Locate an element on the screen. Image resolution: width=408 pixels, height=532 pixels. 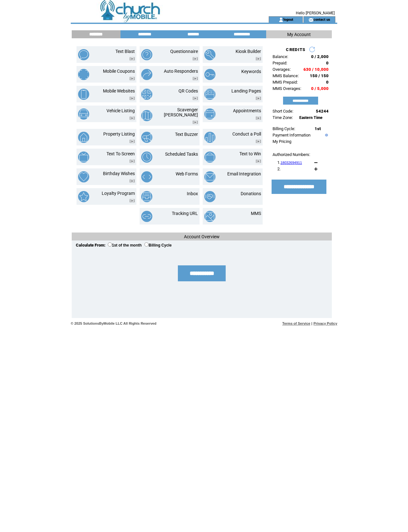
a: 18032694911 is located at coordinates (291, 163).